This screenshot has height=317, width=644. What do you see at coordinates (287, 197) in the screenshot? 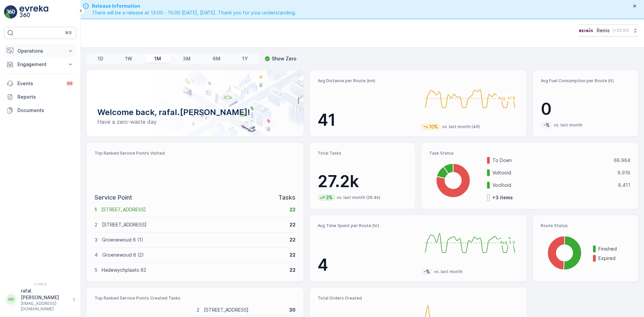
I see `p: Tasks` at bounding box center [287, 197].